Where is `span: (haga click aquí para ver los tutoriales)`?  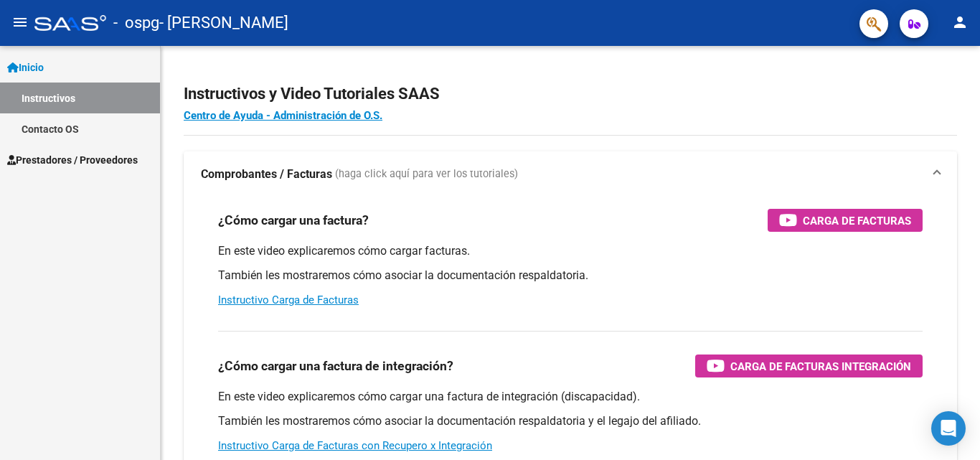
span: (haga click aquí para ver los tutoriales) is located at coordinates (426, 175).